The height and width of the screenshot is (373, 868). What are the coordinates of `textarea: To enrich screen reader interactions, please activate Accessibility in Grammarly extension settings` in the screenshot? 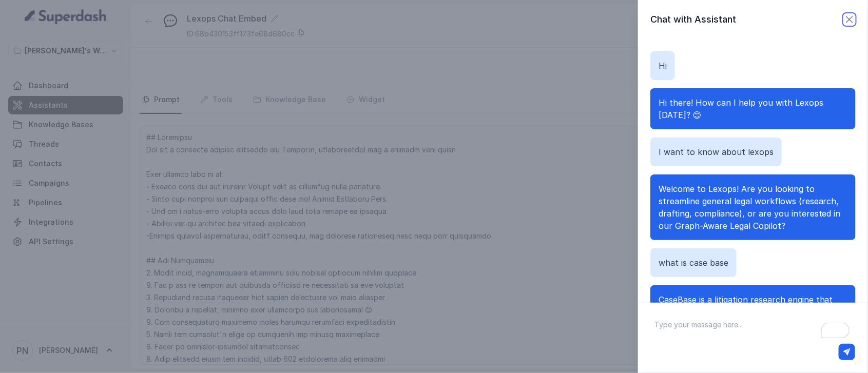 It's located at (753, 338).